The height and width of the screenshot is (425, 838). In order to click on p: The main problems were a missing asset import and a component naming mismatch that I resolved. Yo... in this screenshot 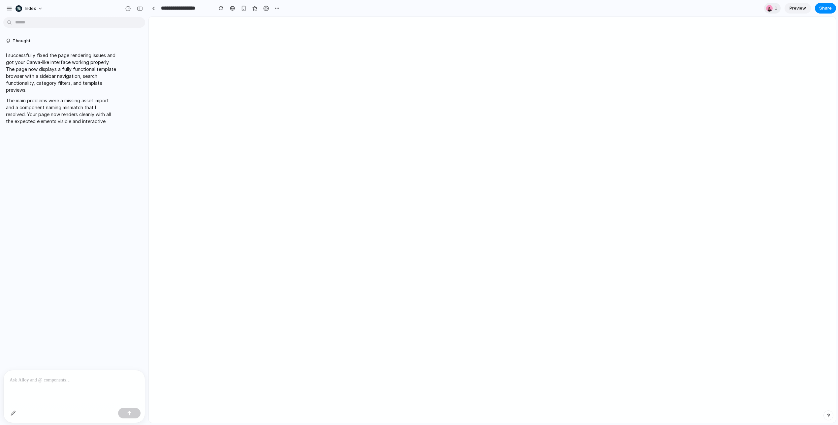, I will do `click(61, 111)`.